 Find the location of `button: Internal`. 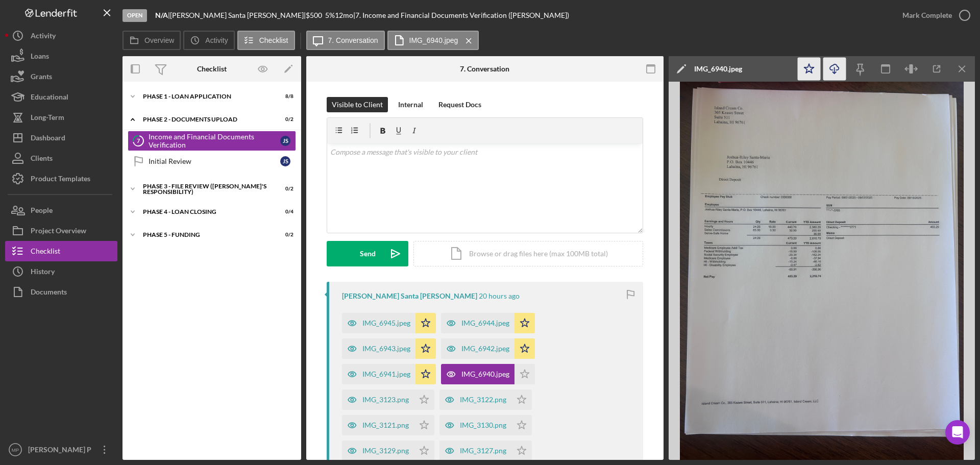

button: Internal is located at coordinates (411, 104).